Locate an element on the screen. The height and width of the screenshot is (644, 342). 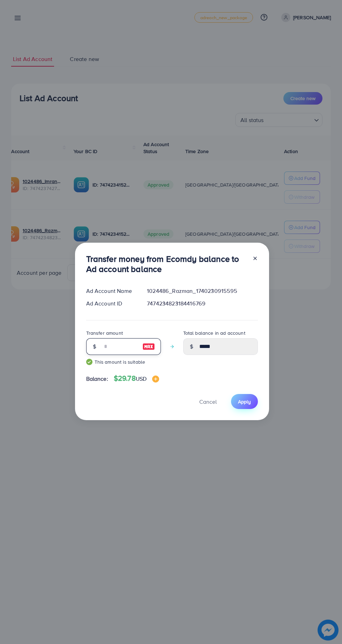
small: This amount is suitable is located at coordinates (124, 362).